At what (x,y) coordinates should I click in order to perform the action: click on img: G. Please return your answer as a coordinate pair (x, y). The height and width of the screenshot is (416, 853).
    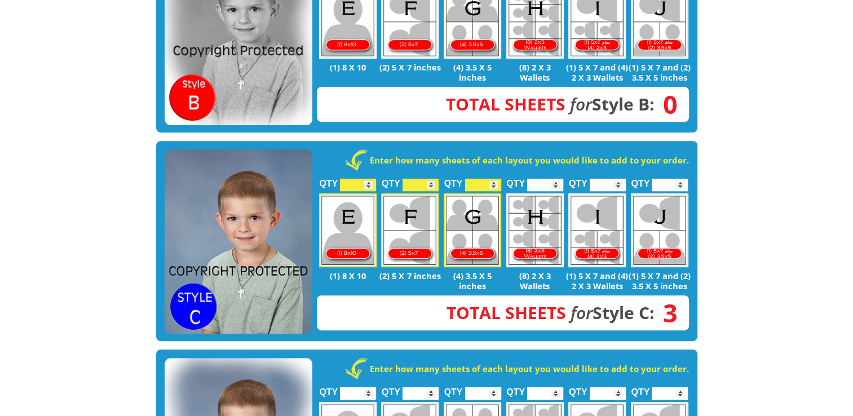
    Looking at the image, I should click on (472, 230).